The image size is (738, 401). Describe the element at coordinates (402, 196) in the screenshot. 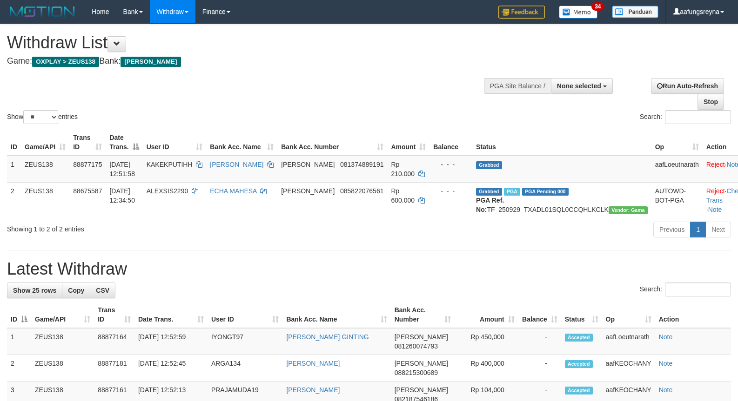

I see `span: Rp 600.000` at that location.